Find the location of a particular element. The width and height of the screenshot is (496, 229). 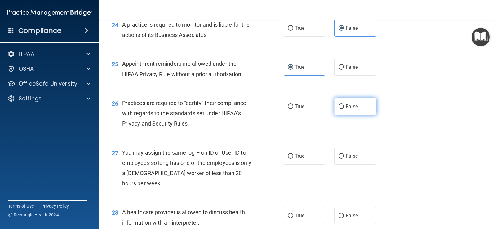

button: Open Resource Center is located at coordinates (481, 37).